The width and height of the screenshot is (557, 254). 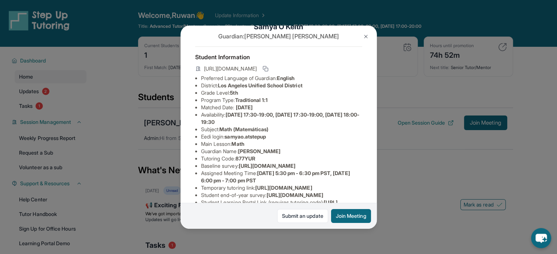 I want to click on li: Student end-of-year survey :, so click(x=281, y=195).